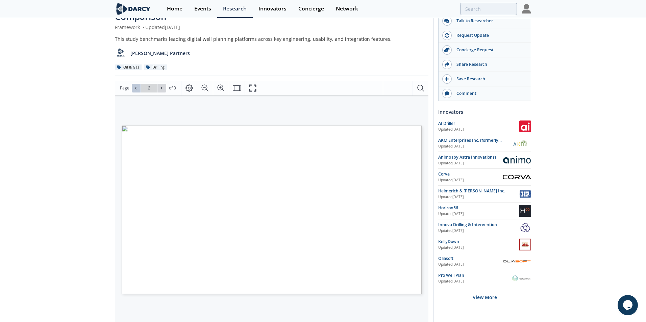 Image resolution: width=646 pixels, height=322 pixels. What do you see at coordinates (479, 225) in the screenshot?
I see `div: Innova Drilling & Intervention` at bounding box center [479, 225].